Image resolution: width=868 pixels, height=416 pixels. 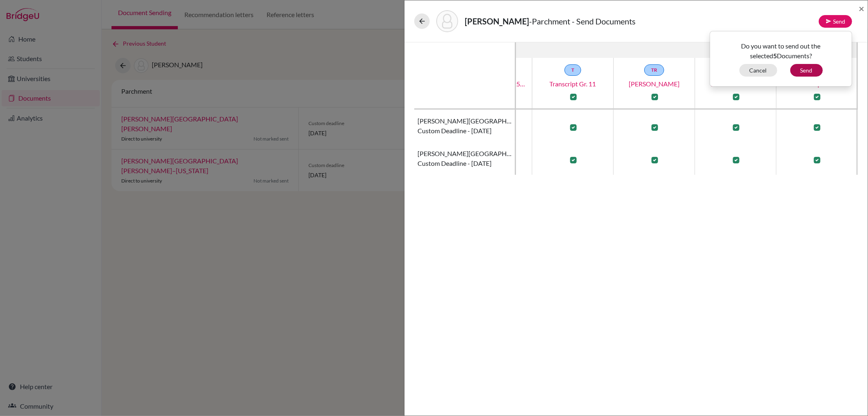 What do you see at coordinates (572, 70) in the screenshot?
I see `a: T` at bounding box center [572, 70].